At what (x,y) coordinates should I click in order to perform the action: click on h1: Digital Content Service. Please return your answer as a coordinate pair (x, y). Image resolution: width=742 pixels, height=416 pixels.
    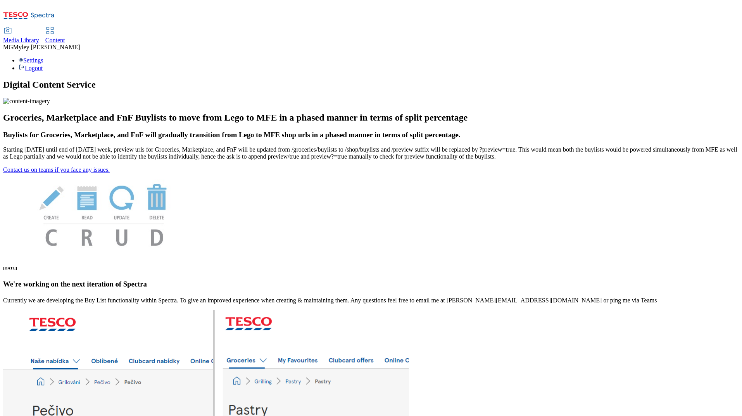
    Looking at the image, I should click on (371, 84).